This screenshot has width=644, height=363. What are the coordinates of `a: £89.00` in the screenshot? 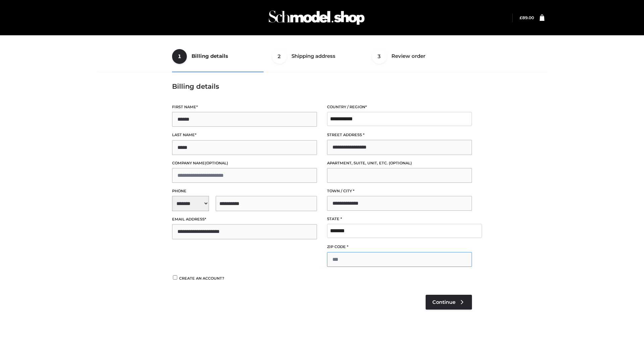 It's located at (527, 17).